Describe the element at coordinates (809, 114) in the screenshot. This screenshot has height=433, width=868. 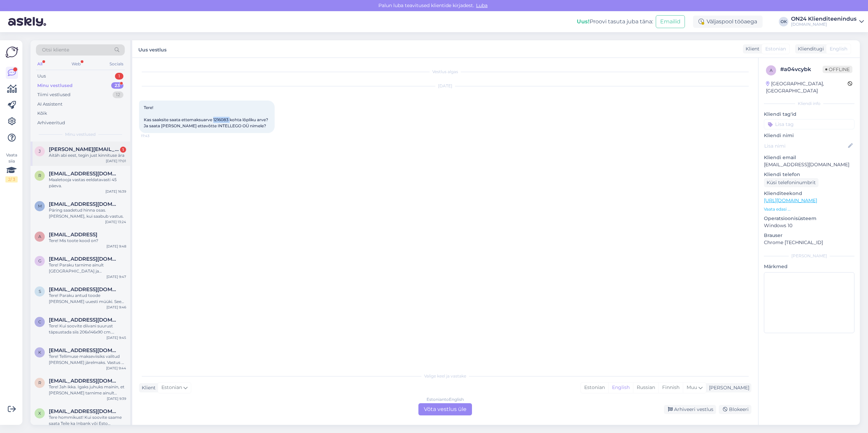
I see `p: Kliendi tag'id` at that location.